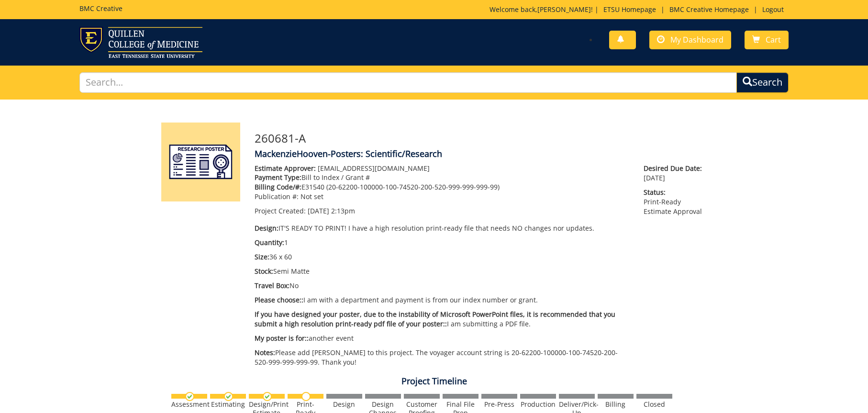 The width and height of the screenshot is (868, 413). I want to click on span: My poster is for::, so click(281, 338).